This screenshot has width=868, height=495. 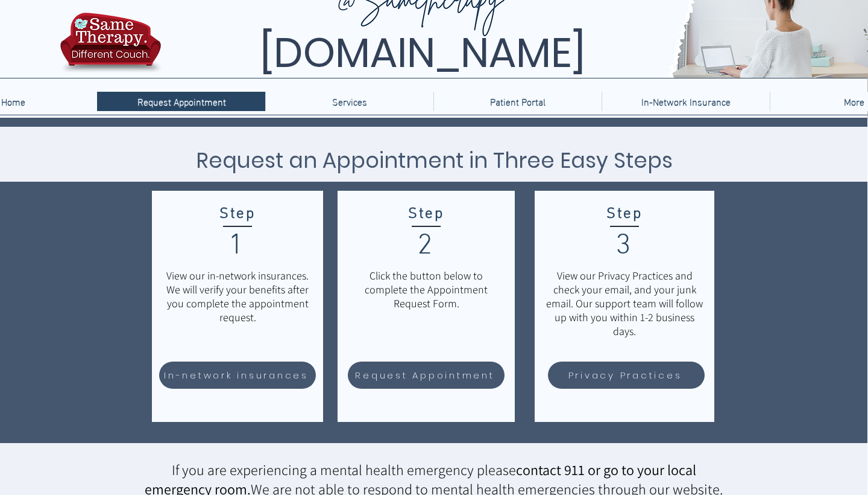 I want to click on p: Click the button below to complete the Appointment Request Form., so click(x=426, y=289).